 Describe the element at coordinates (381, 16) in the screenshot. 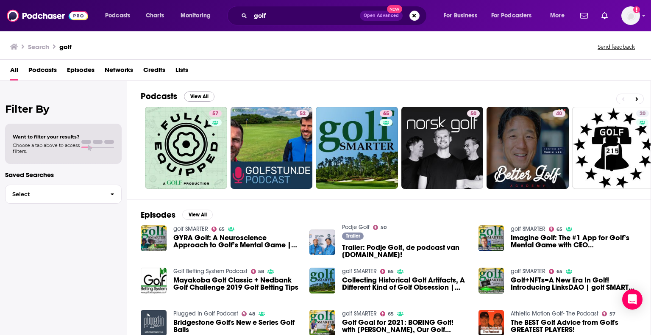

I see `span: Open Advanced` at that location.